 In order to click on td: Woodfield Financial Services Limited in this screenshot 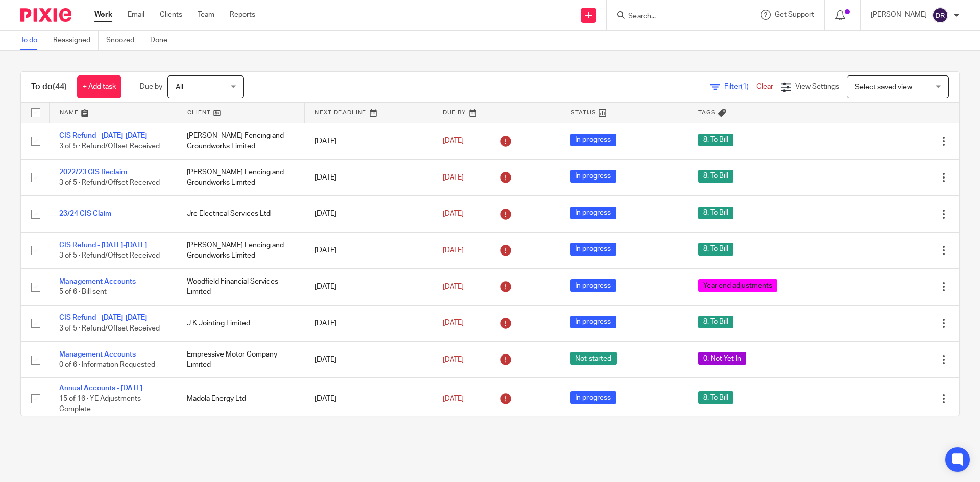, I will do `click(241, 287)`.